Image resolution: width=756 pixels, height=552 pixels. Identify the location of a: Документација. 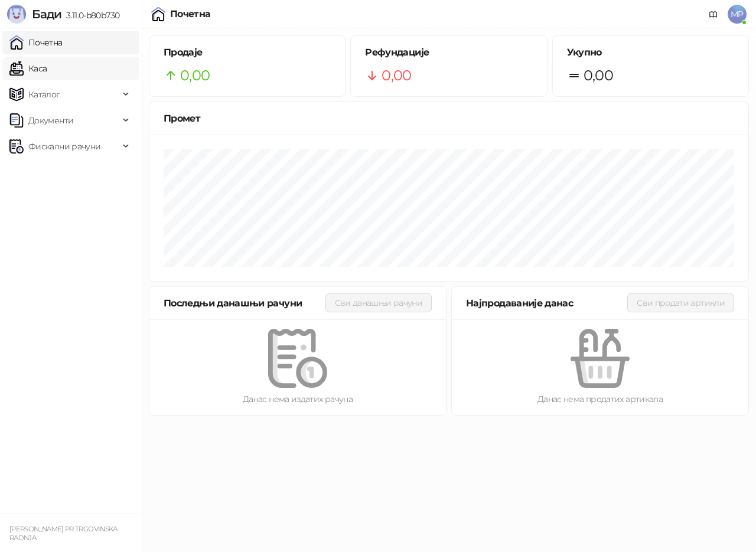
(713, 14).